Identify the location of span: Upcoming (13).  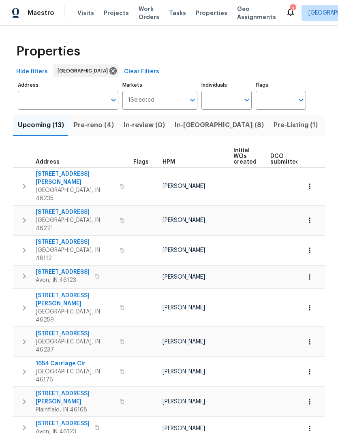
(41, 125).